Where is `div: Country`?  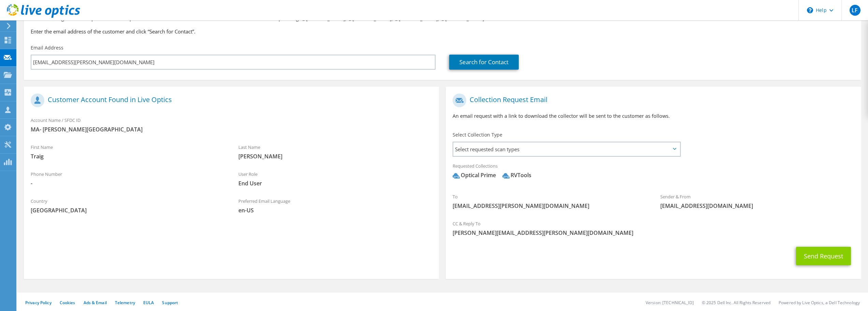 div: Country is located at coordinates (127, 205).